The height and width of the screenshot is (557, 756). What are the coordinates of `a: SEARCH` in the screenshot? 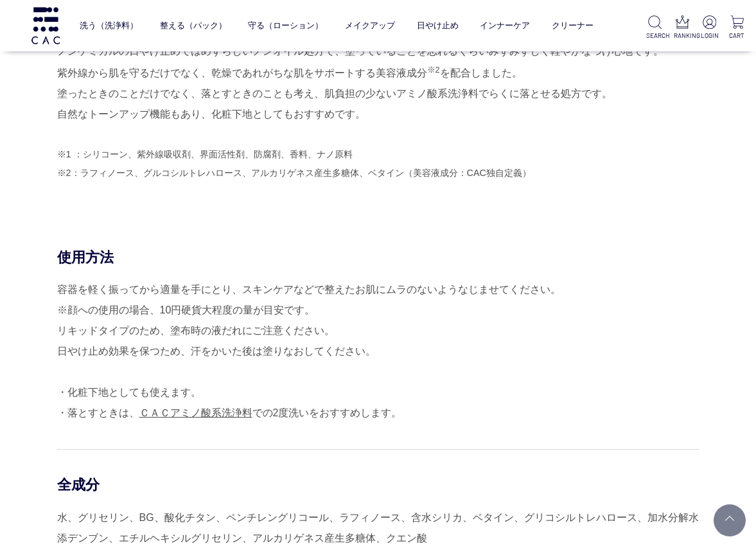 It's located at (655, 27).